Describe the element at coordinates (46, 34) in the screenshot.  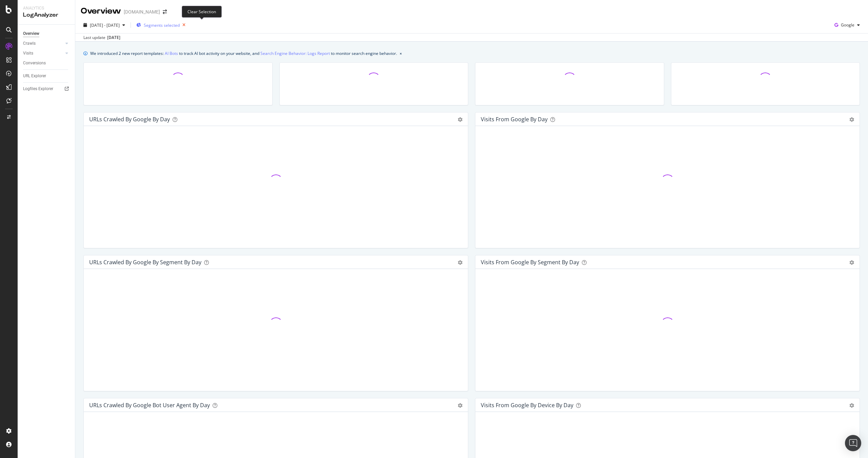
I see `a: Overview` at that location.